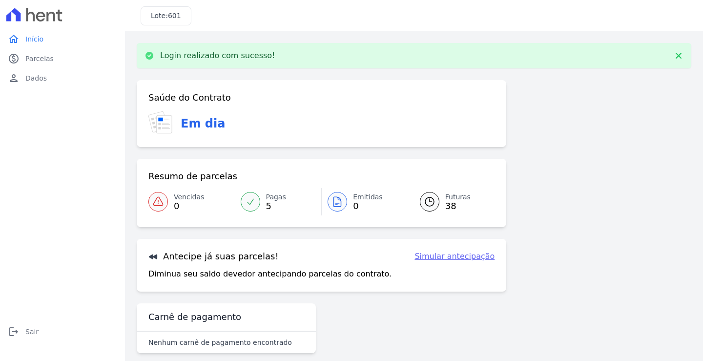  What do you see at coordinates (368, 197) in the screenshot?
I see `span: Emitidas` at bounding box center [368, 197].